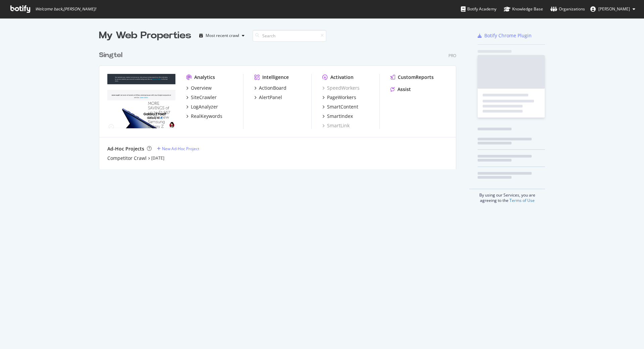 The width and height of the screenshot is (644, 349). I want to click on div: Ad-Hoc Projects, so click(126, 148).